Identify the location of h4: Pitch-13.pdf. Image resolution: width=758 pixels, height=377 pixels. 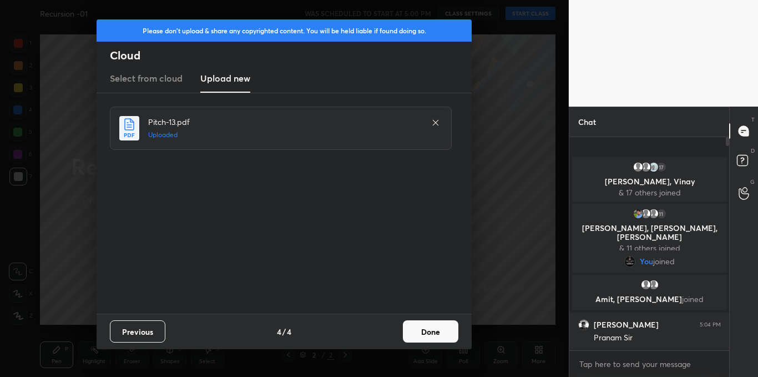
(284, 122).